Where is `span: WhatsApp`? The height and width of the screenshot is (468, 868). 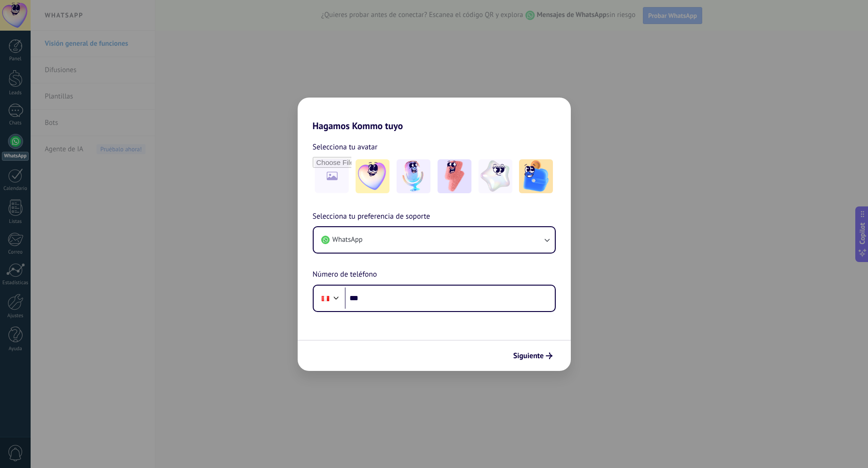
span: WhatsApp is located at coordinates (348, 240).